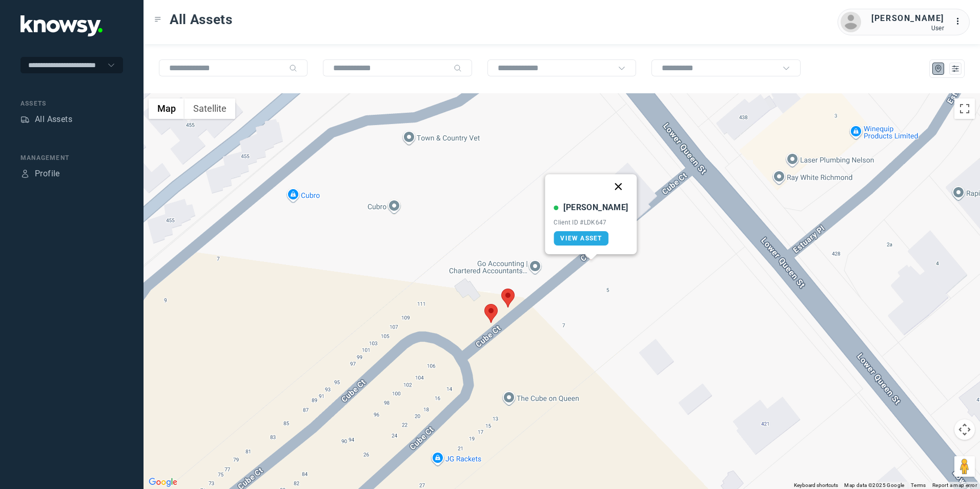  I want to click on button: Toggle fullscreen view, so click(965, 109).